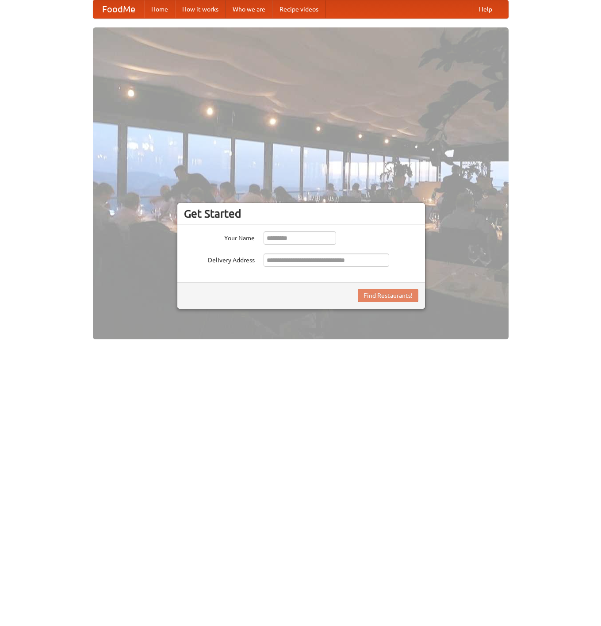 Image resolution: width=601 pixels, height=626 pixels. Describe the element at coordinates (301, 214) in the screenshot. I see `h3: Get Started` at that location.